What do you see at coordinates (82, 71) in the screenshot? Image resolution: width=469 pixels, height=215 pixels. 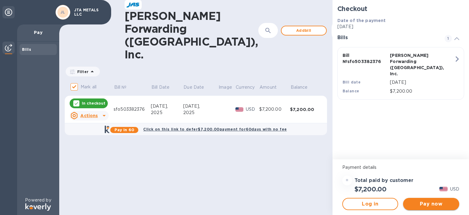 I see `p: Filter` at bounding box center [82, 71].